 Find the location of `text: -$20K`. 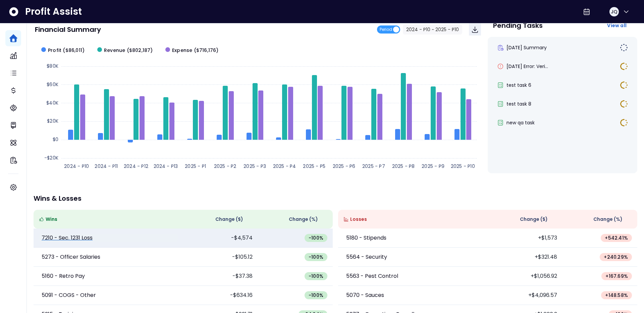

text: -$20K is located at coordinates (51, 158).